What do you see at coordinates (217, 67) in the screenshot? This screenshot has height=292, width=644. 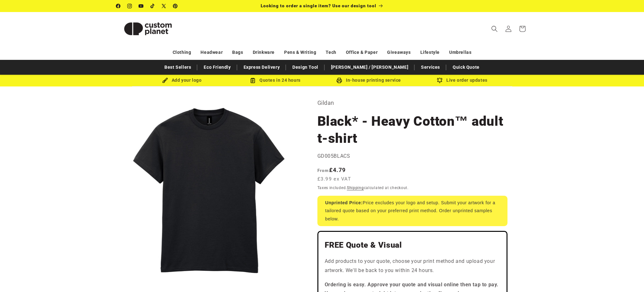 I see `a: Eco Friendly` at bounding box center [217, 67].